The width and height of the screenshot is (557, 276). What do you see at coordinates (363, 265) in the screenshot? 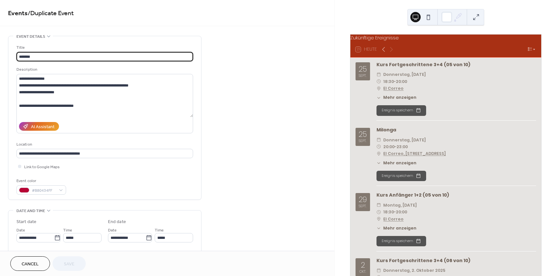
I see `div: 2` at bounding box center [363, 265].